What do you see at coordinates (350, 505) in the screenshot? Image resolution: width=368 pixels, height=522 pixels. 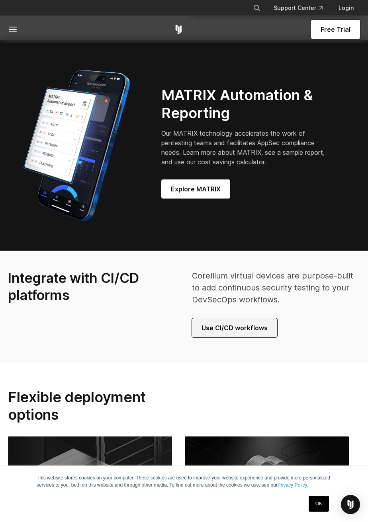 I see `div: Open Intercom Messenger` at bounding box center [350, 505].